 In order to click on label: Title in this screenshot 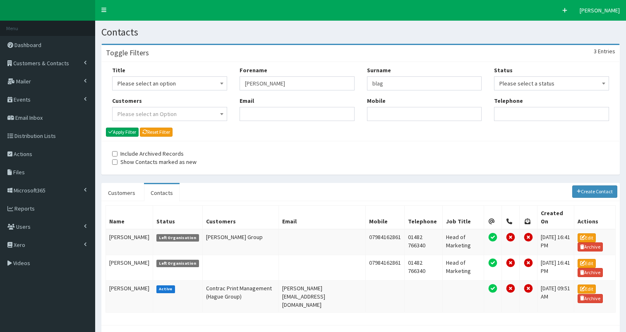, I will do `click(119, 70)`.